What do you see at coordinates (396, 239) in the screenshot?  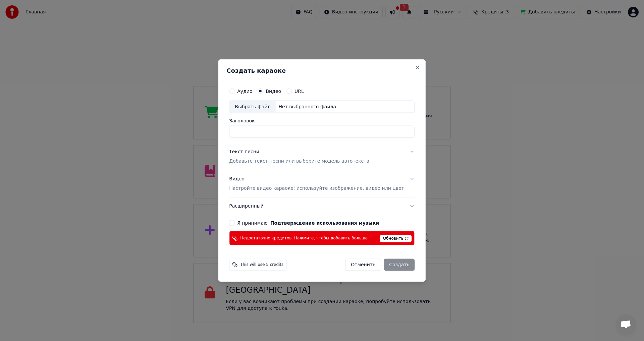 I see `span: Обновить` at bounding box center [396, 239].